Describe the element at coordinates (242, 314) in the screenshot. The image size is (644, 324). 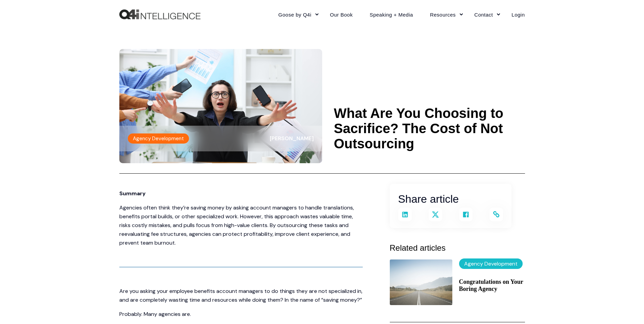
I see `p: Probably. Many agencies are.` at that location.